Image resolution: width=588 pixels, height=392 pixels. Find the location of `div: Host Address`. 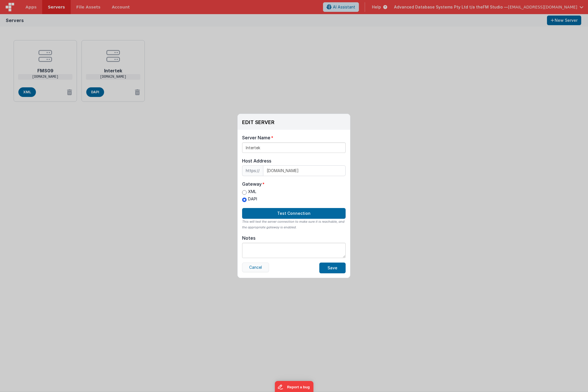

div: Host Address is located at coordinates (294, 161).